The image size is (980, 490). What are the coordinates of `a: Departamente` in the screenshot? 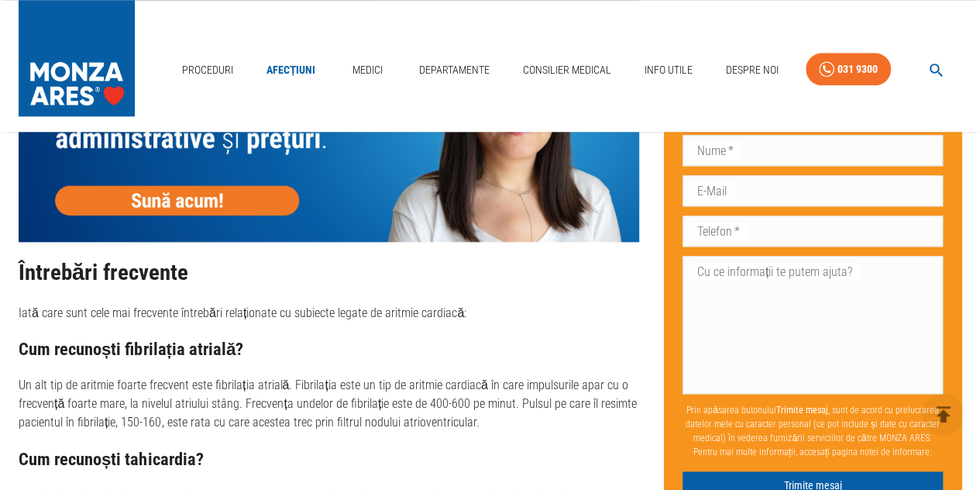 It's located at (454, 70).